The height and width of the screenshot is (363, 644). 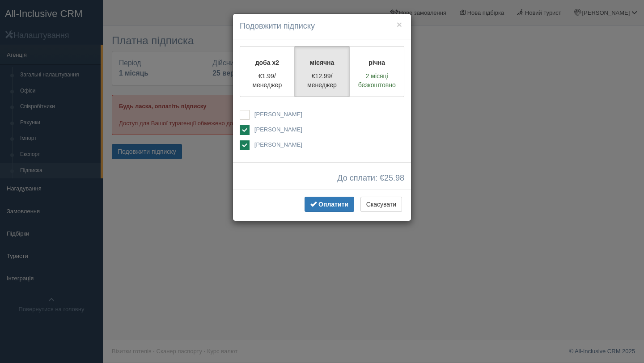 I want to click on p: річна, so click(x=377, y=63).